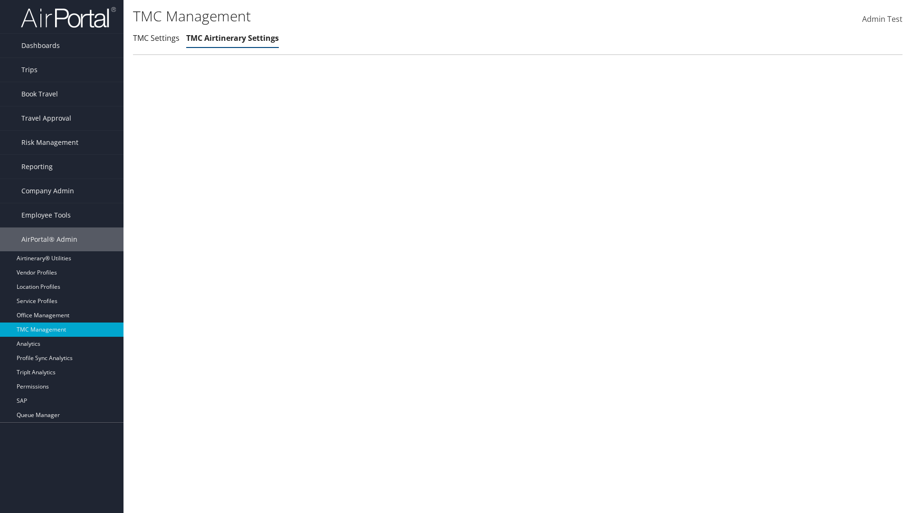 Image resolution: width=912 pixels, height=513 pixels. Describe the element at coordinates (46, 118) in the screenshot. I see `span: Travel Approval` at that location.